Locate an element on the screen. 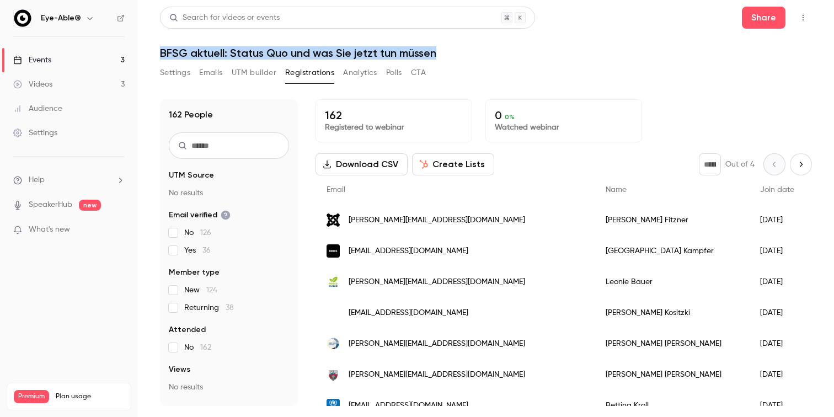  span: Member type is located at coordinates (194, 273).